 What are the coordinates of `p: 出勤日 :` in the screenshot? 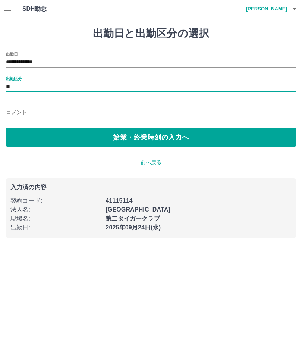 It's located at (56, 227).